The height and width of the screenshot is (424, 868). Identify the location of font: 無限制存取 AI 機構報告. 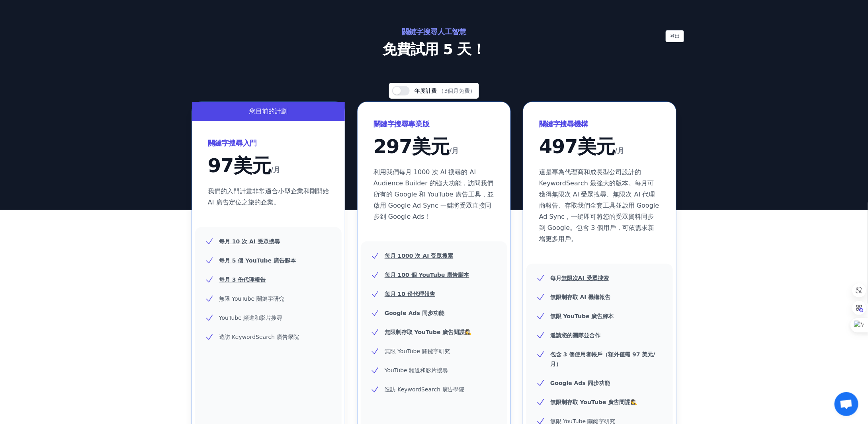
(581, 297).